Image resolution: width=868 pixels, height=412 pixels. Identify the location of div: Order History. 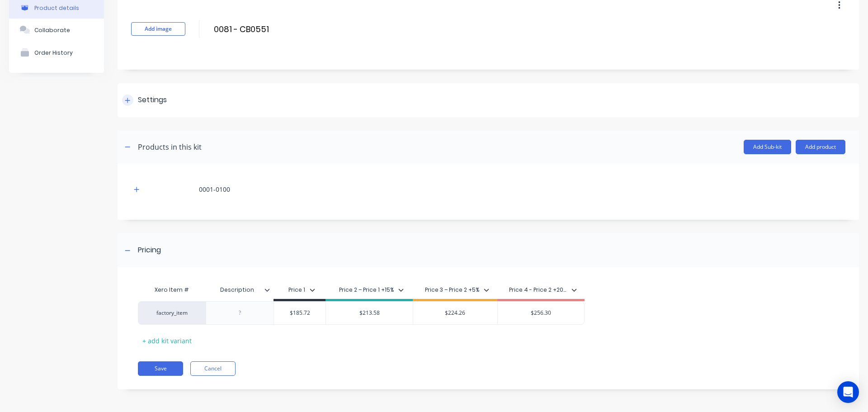
(54, 52).